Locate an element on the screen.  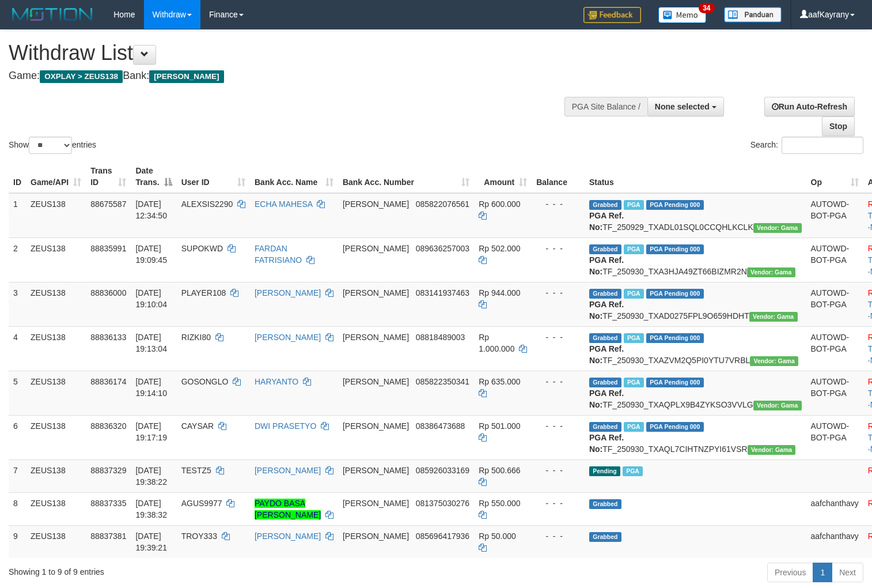
span: 88836133 is located at coordinates (108, 337).